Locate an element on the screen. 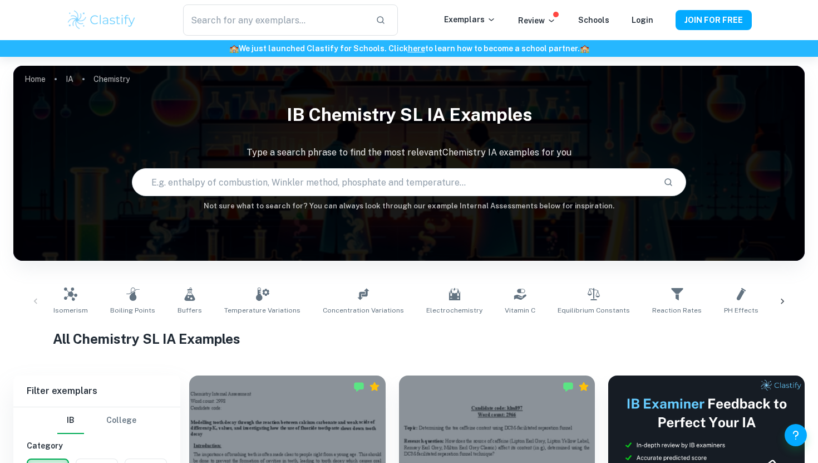 The width and height of the screenshot is (818, 463). span: pH Effects is located at coordinates (741, 310).